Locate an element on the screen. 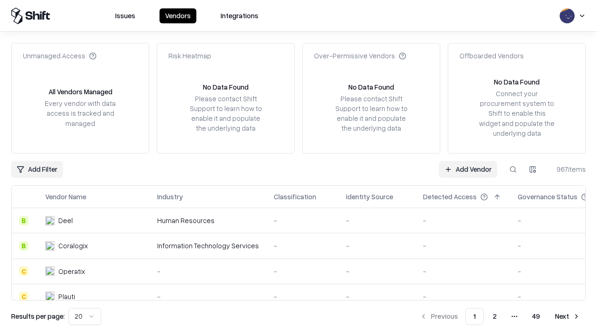 The width and height of the screenshot is (597, 336). div: Every vendor with data access is tracked and managed is located at coordinates (80, 113).